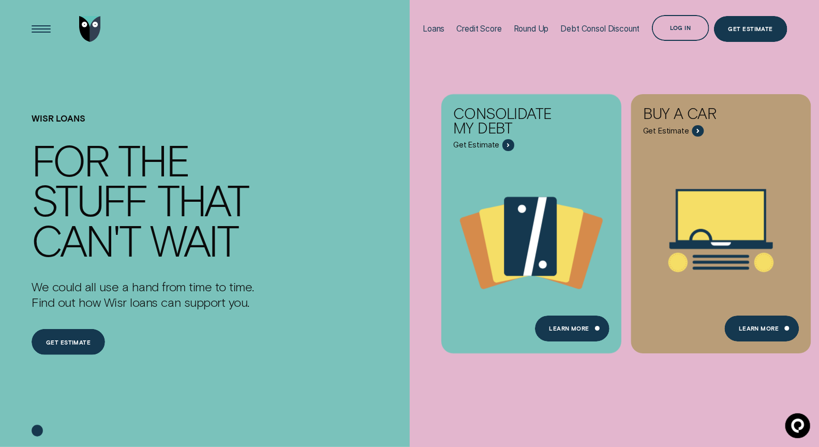 Image resolution: width=819 pixels, height=447 pixels. What do you see at coordinates (701, 115) in the screenshot?
I see `div: Buy a car` at bounding box center [701, 115].